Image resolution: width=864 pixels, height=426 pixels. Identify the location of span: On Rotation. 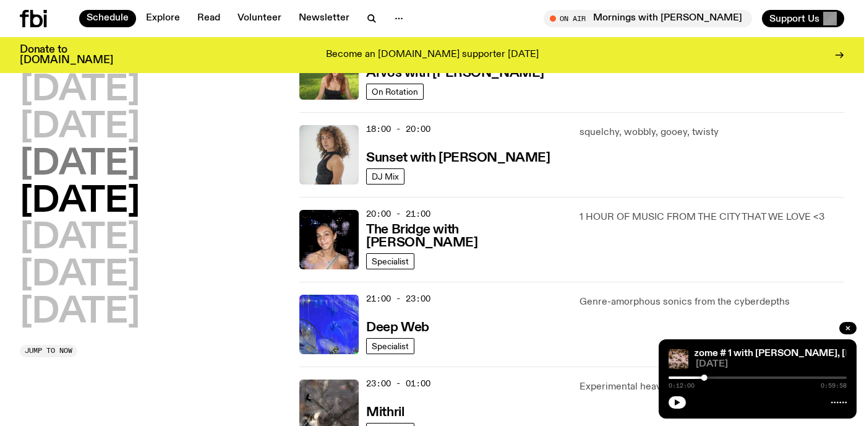
(395, 91).